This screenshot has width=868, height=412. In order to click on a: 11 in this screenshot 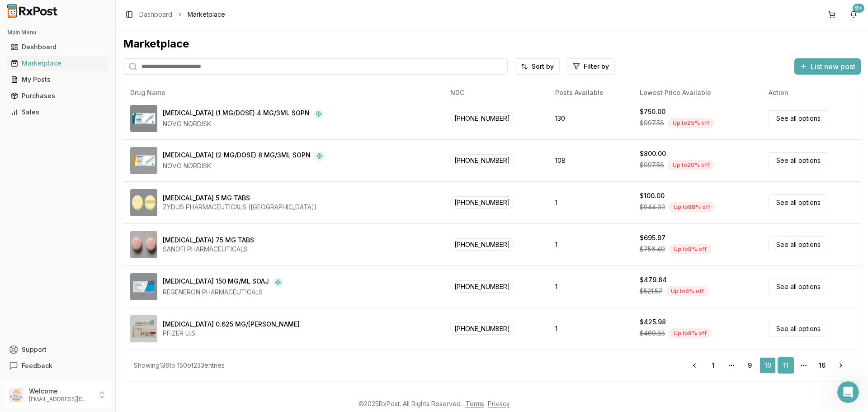, I will do `click(786, 365)`.